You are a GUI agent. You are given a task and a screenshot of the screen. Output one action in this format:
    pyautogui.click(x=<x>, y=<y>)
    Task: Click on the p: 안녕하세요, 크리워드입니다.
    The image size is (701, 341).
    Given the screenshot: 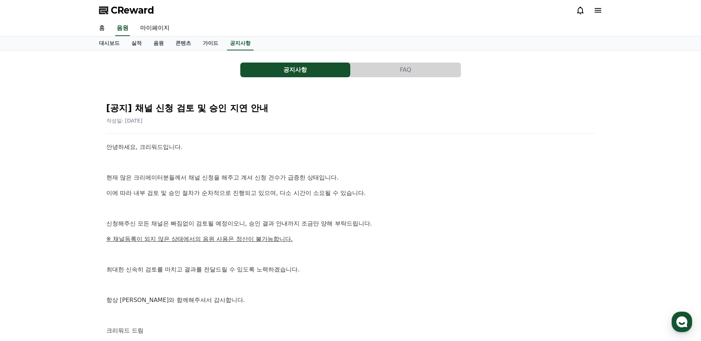 What is the action you would take?
    pyautogui.click(x=351, y=147)
    